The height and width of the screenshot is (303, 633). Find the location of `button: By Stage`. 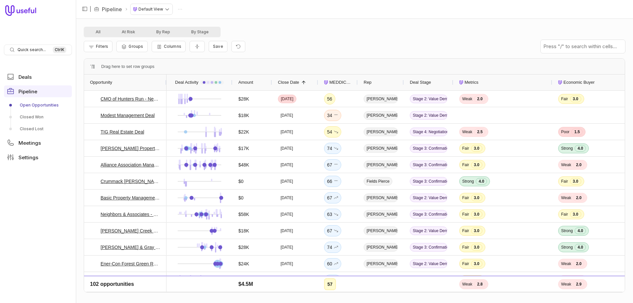

button: By Stage is located at coordinates (200, 32).